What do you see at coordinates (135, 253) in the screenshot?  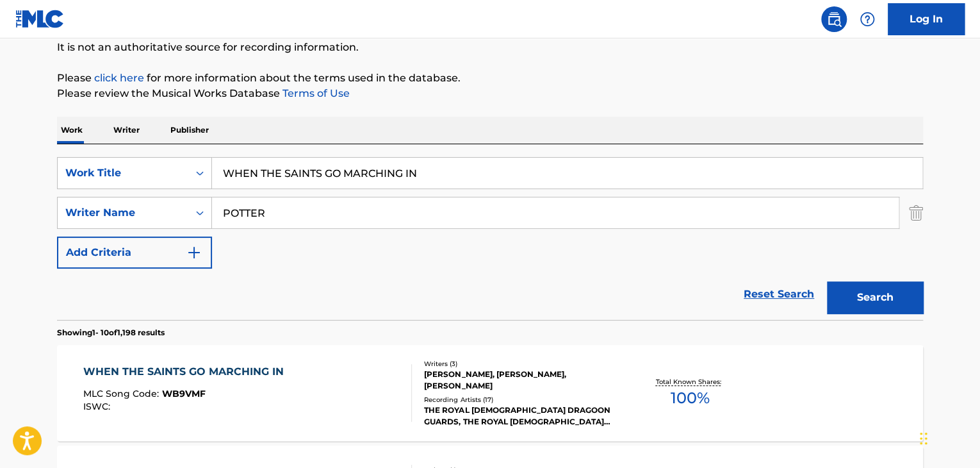 I see `button: Add Criteria` at bounding box center [135, 253].